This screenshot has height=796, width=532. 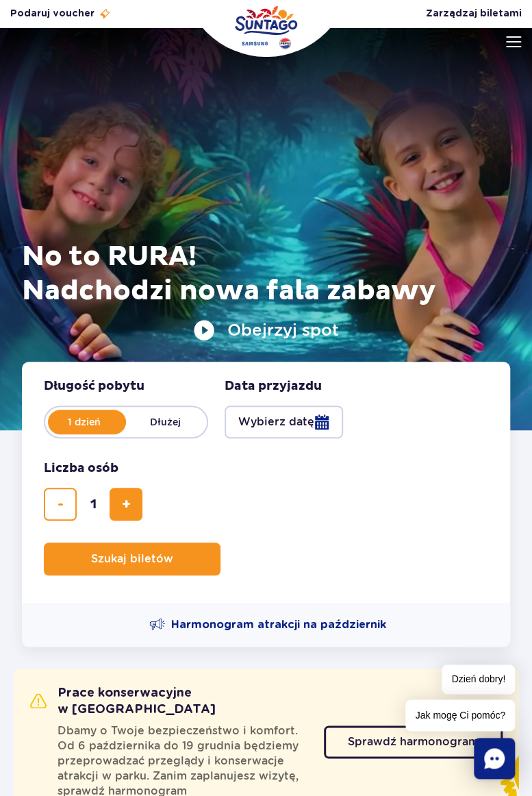 I want to click on span: Jak mogę Ci pomóc?, so click(x=460, y=715).